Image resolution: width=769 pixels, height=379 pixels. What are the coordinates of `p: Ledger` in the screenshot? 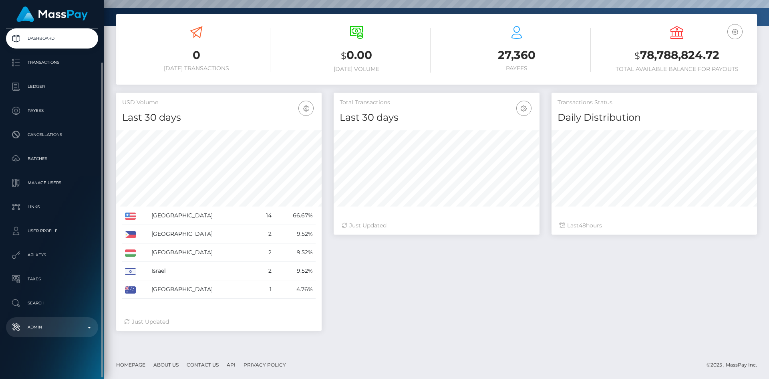 It's located at (52, 87).